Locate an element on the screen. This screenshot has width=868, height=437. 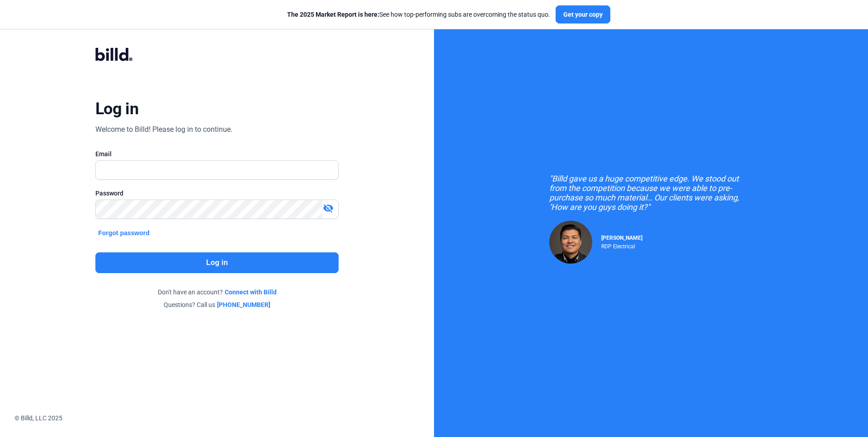
div: RDP Electrical is located at coordinates (622, 246).